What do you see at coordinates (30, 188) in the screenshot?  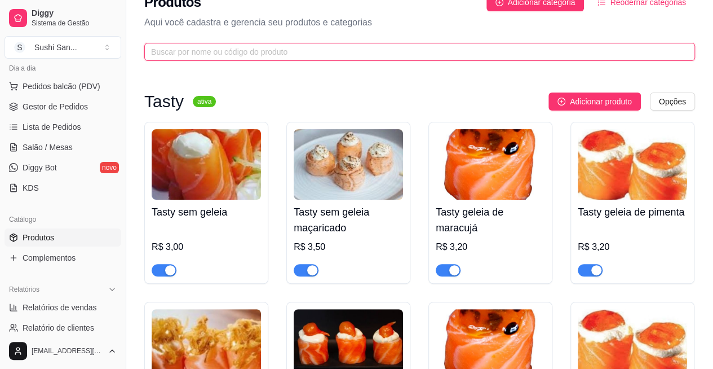 I see `span: KDS` at bounding box center [30, 188].